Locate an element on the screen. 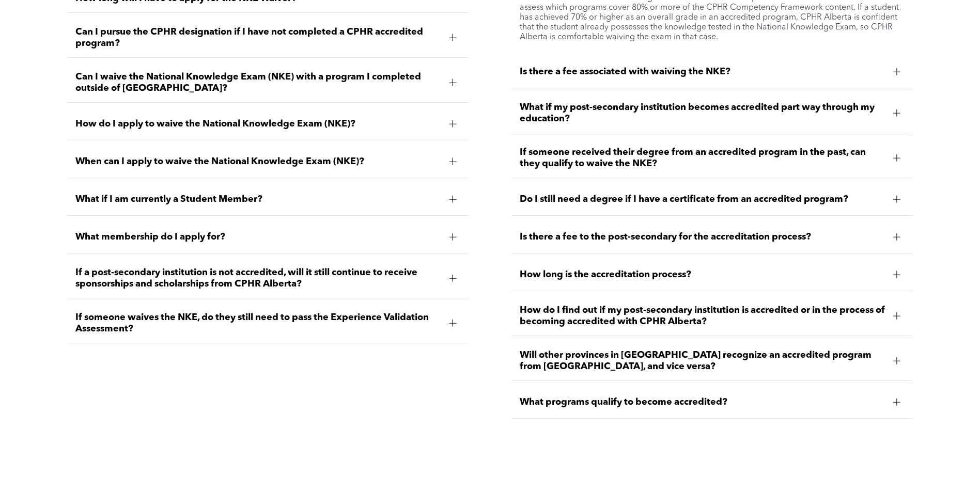 Image resolution: width=980 pixels, height=477 pixels. span: Can I waive the National Knowledge Exam (NKE) with a program I completed outside of [GEOGRAPHIC_D... is located at coordinates (258, 82).